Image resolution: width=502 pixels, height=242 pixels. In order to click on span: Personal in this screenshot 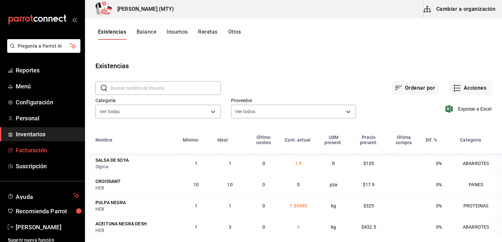, I will do `click(47, 118)`.